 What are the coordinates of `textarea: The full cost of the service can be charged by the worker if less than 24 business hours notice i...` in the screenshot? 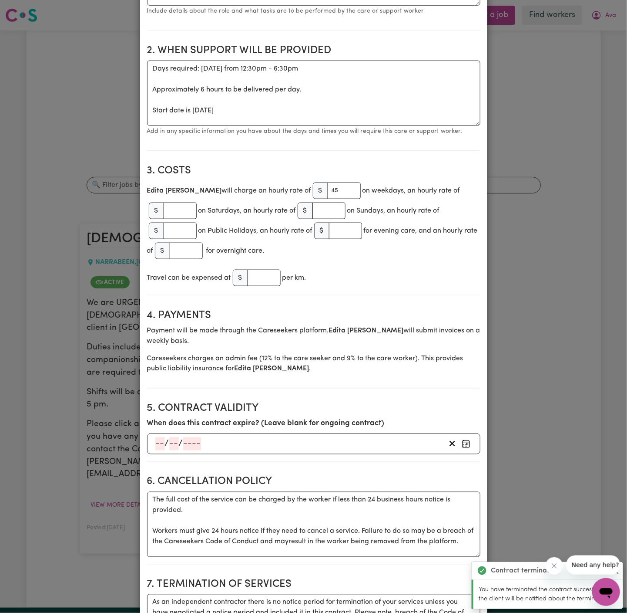 It's located at (314, 524).